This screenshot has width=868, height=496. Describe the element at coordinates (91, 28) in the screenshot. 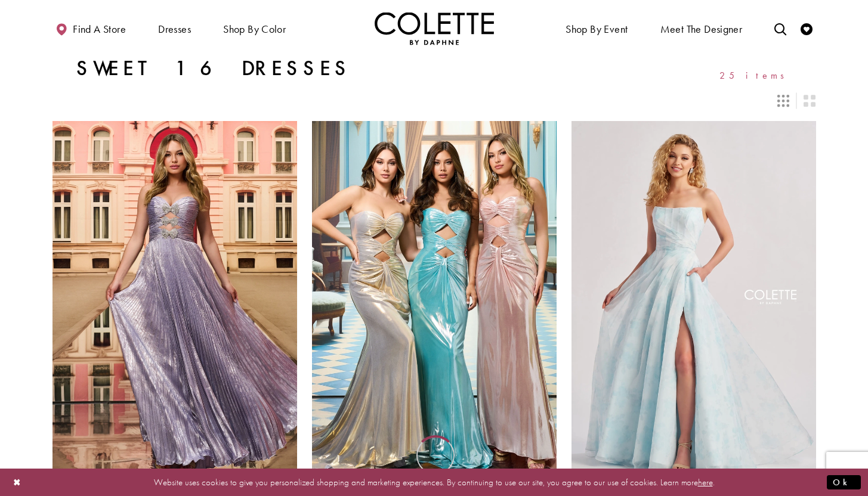

I see `a: Find a store` at that location.